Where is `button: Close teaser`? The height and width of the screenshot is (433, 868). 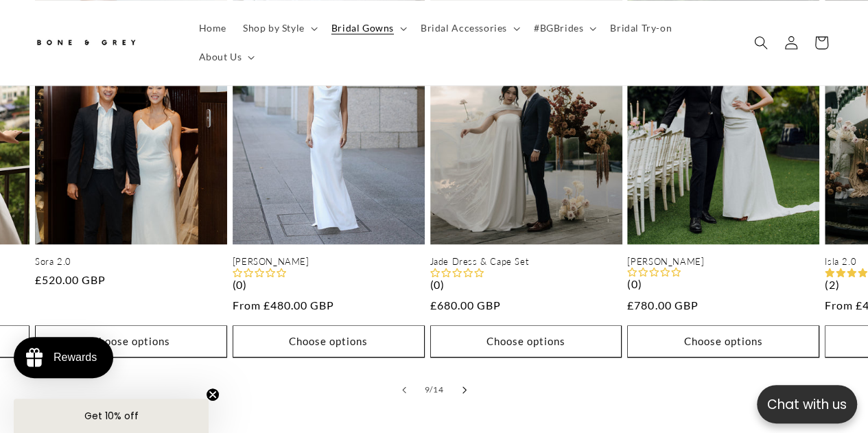 button: Close teaser is located at coordinates (213, 395).